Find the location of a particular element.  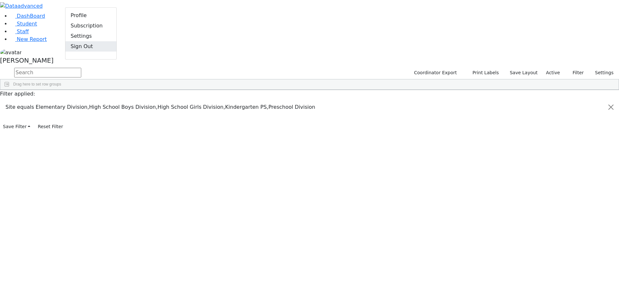

button: Filter is located at coordinates (575, 73).